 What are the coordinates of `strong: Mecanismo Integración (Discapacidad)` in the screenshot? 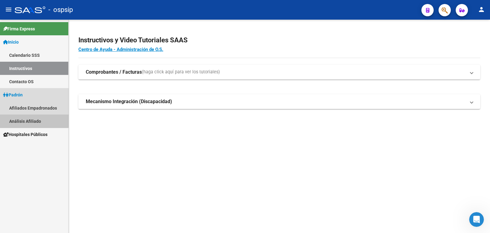 It's located at (129, 101).